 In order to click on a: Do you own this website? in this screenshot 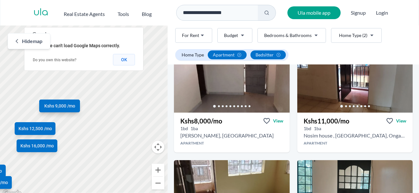, I will do `click(54, 60)`.